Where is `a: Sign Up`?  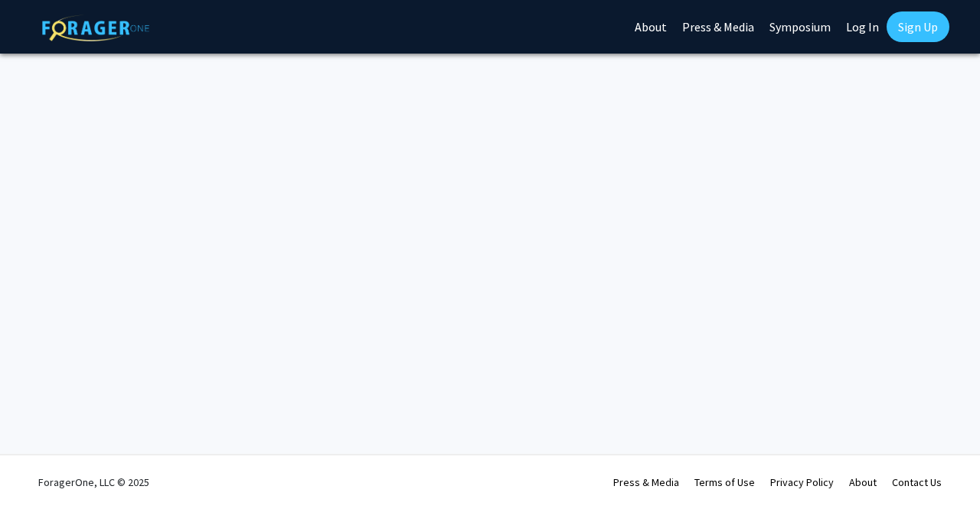
a: Sign Up is located at coordinates (918, 26).